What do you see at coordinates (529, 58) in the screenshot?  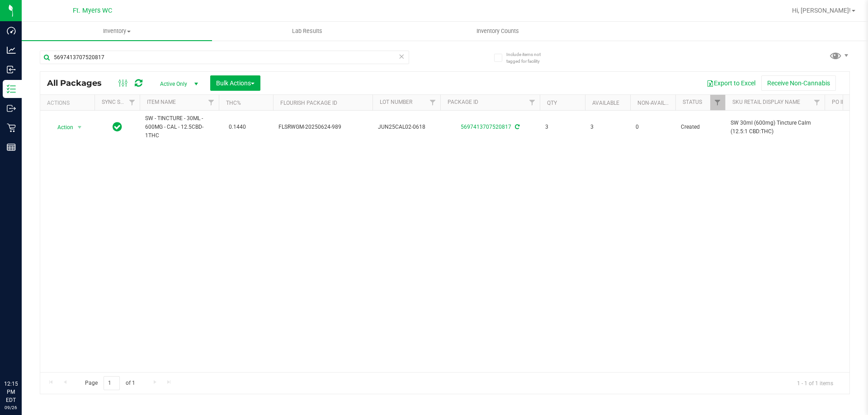 I see `span: Include items not tagged for facility` at bounding box center [529, 58].